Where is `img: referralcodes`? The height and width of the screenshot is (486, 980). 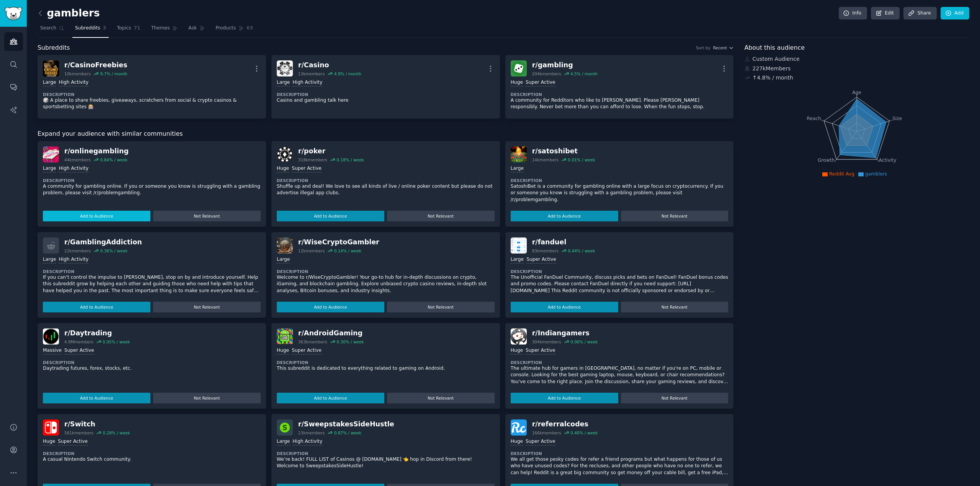 img: referralcodes is located at coordinates (519, 427).